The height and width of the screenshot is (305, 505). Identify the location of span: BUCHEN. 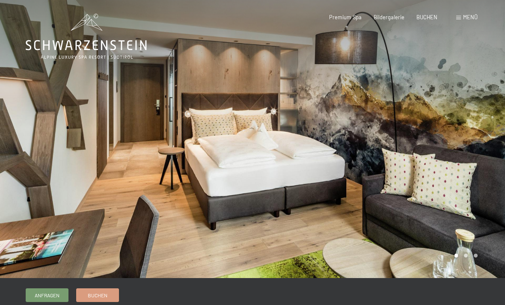
(427, 17).